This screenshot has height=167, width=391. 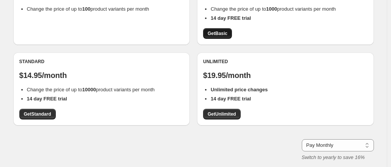 I want to click on i: Switch to yearly to save 16%, so click(x=333, y=157).